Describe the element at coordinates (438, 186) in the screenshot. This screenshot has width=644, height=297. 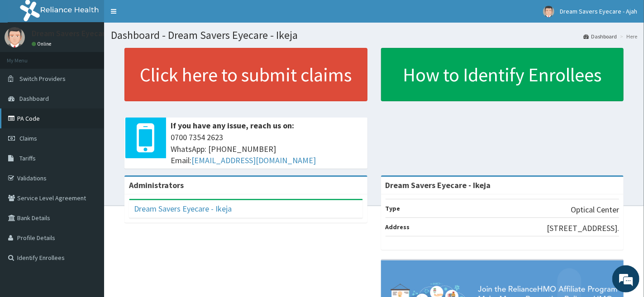
I see `strong: Dream Savers Eyecare - Ikeja` at that location.